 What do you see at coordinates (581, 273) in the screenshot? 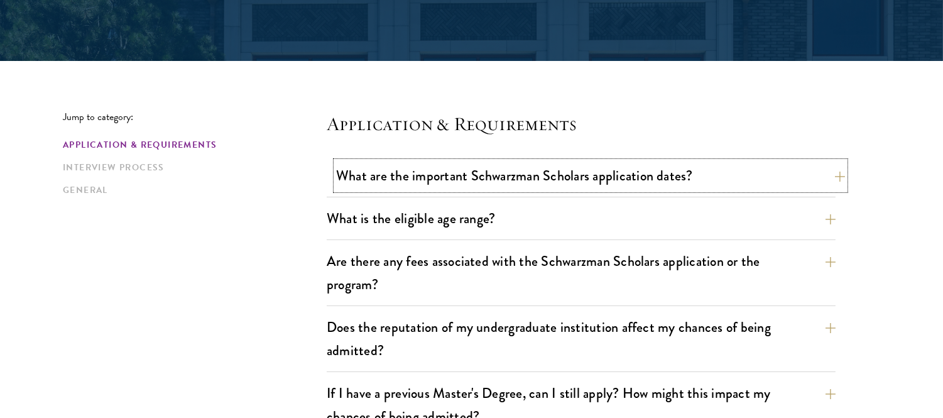
I see `button: Are there any fees associated with the Schwarzman Scholars application or the program?` at bounding box center [581, 273].